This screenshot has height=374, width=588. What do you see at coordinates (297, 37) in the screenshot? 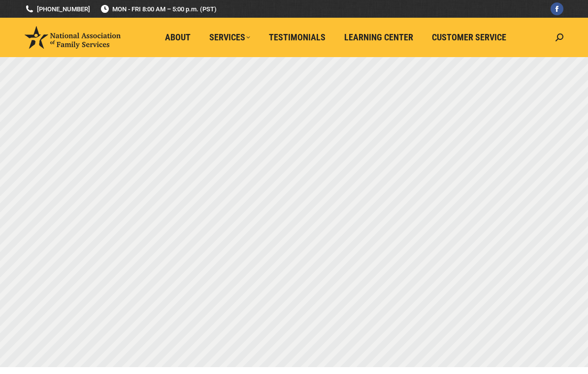
I see `a: Testimonials` at bounding box center [297, 37].